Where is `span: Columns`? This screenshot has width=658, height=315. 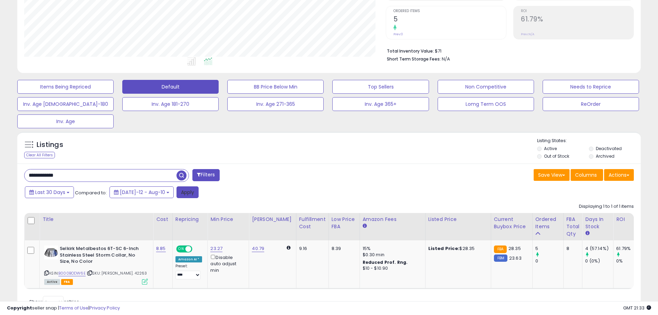
span: Columns is located at coordinates (586, 175).